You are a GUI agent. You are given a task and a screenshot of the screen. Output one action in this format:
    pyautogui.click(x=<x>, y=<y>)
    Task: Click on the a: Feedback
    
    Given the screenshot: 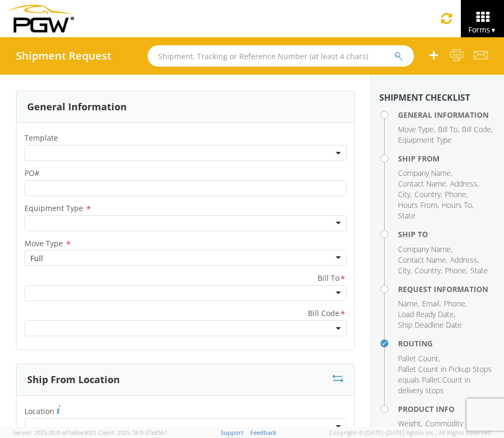 What is the action you would take?
    pyautogui.click(x=263, y=432)
    